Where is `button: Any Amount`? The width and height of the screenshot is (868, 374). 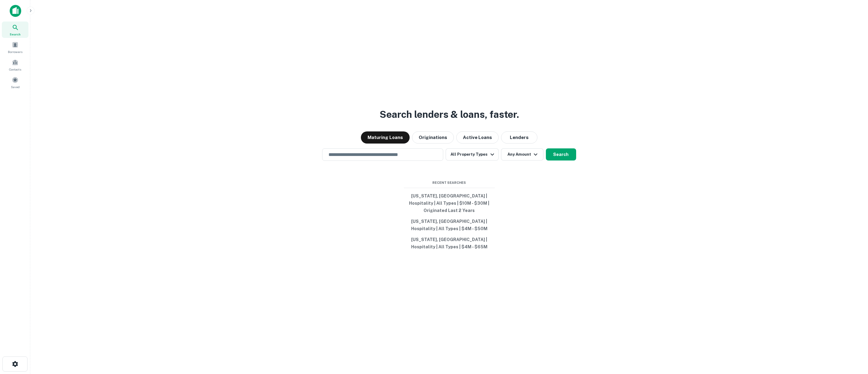 button: Any Amount is located at coordinates (523, 154).